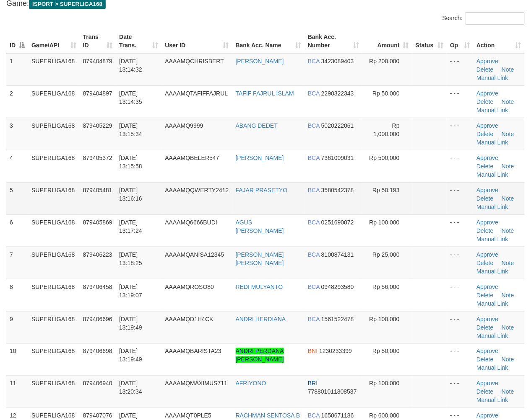 The height and width of the screenshot is (420, 531). Describe the element at coordinates (338, 61) in the screenshot. I see `span: Copy 3423089403 to clipboard` at that location.